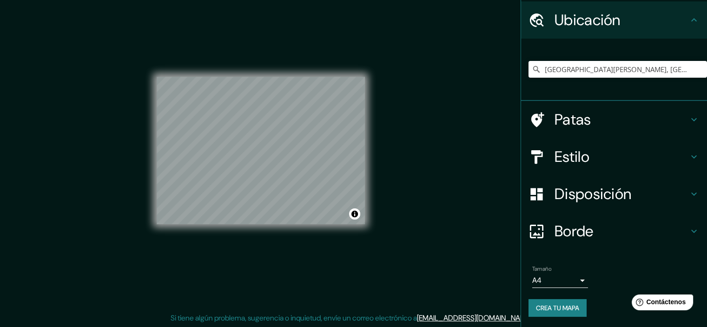 This screenshot has height=327, width=707. Describe the element at coordinates (614, 231) in the screenshot. I see `div: Borde` at that location.